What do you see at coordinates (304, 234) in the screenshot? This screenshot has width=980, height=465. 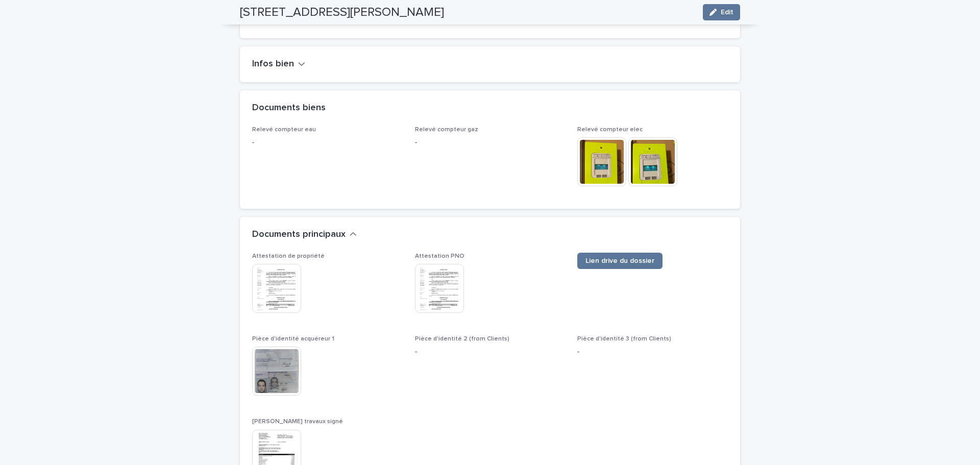 I see `button: Documents principaux` at bounding box center [304, 234].